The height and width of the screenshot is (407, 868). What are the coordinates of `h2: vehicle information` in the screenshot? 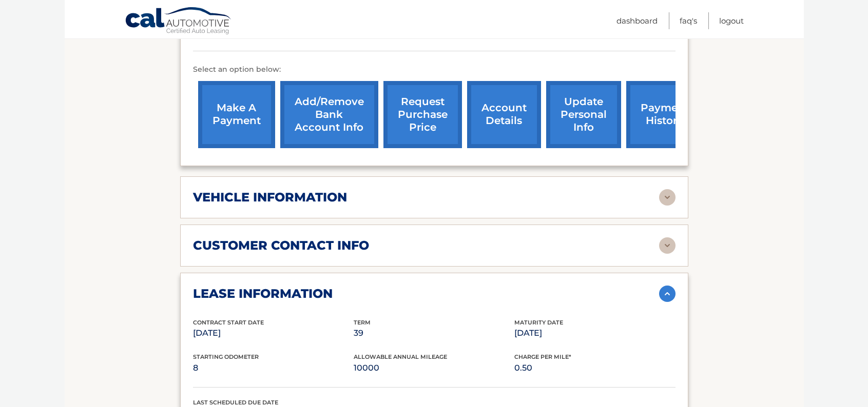 It's located at (270, 198).